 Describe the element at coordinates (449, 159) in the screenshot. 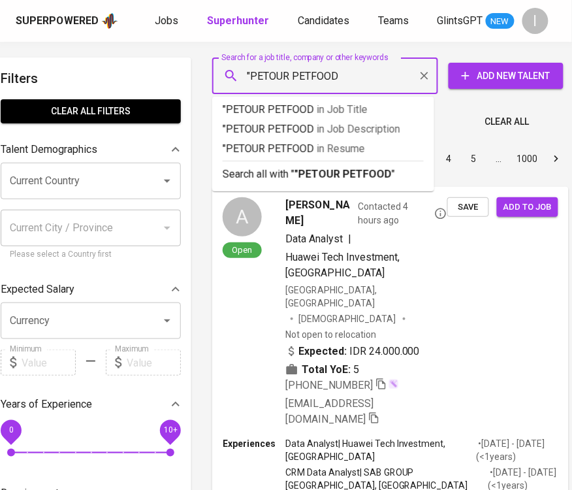

I see `button: Go to page 4` at that location.